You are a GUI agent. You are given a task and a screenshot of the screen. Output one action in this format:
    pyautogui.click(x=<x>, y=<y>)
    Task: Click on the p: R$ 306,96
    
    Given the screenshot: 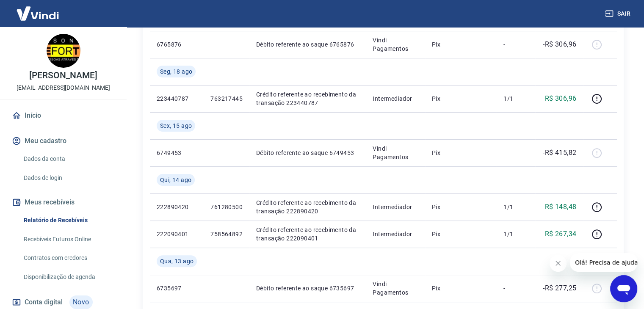 What is the action you would take?
    pyautogui.click(x=561, y=99)
    